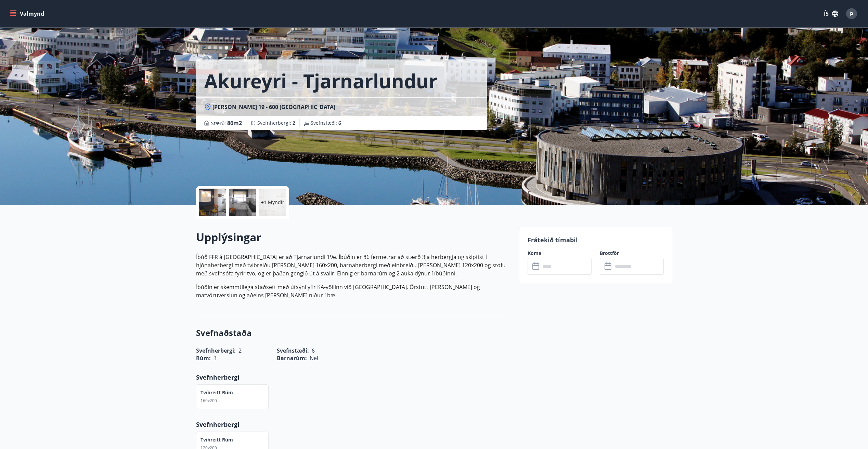 The width and height of the screenshot is (868, 449). Describe the element at coordinates (559, 253) in the screenshot. I see `label: Koma` at that location.